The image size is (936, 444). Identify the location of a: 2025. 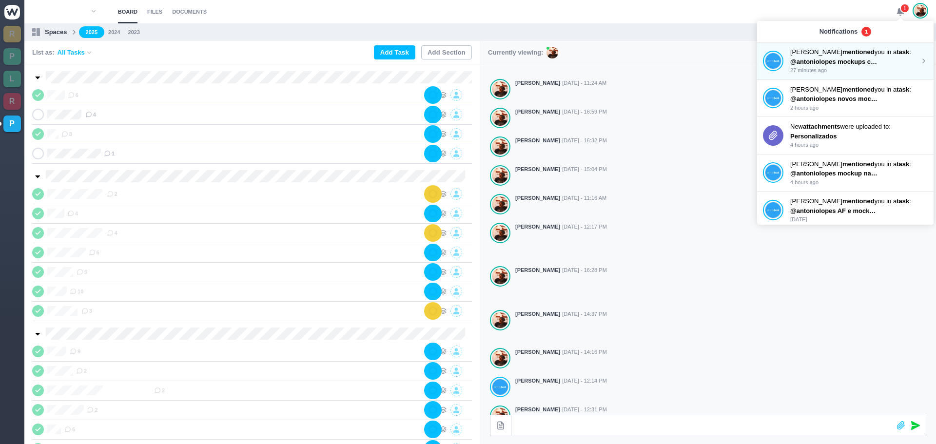
(92, 32).